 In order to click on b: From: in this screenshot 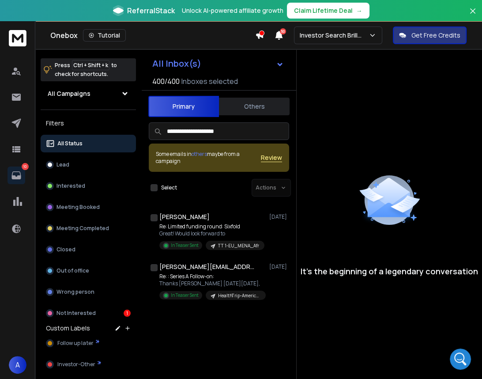, I will do `click(30, 23)`.